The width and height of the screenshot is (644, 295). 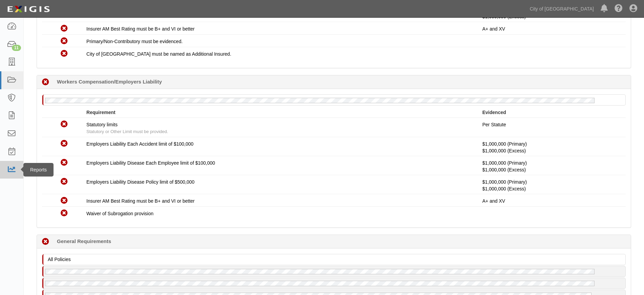 What do you see at coordinates (102, 125) in the screenshot?
I see `span: Statutory limits` at bounding box center [102, 125].